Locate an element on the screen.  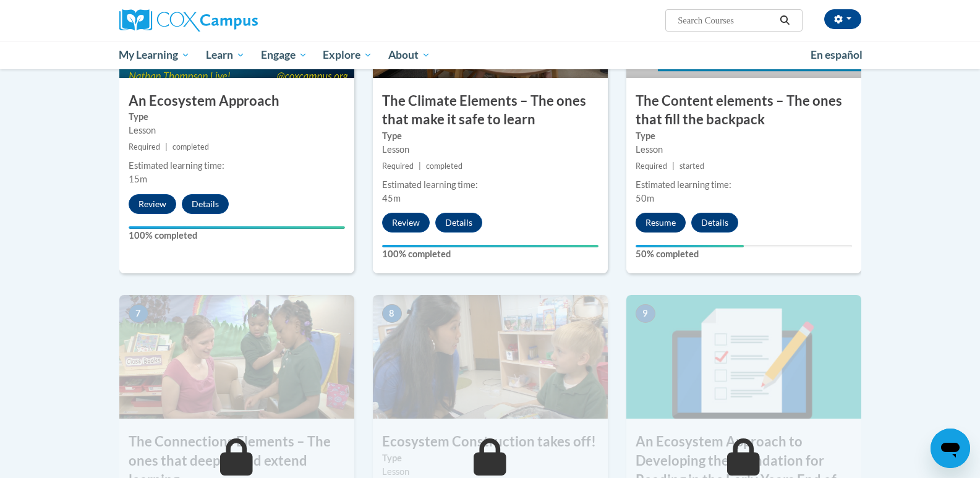
span: 15m is located at coordinates (138, 179).